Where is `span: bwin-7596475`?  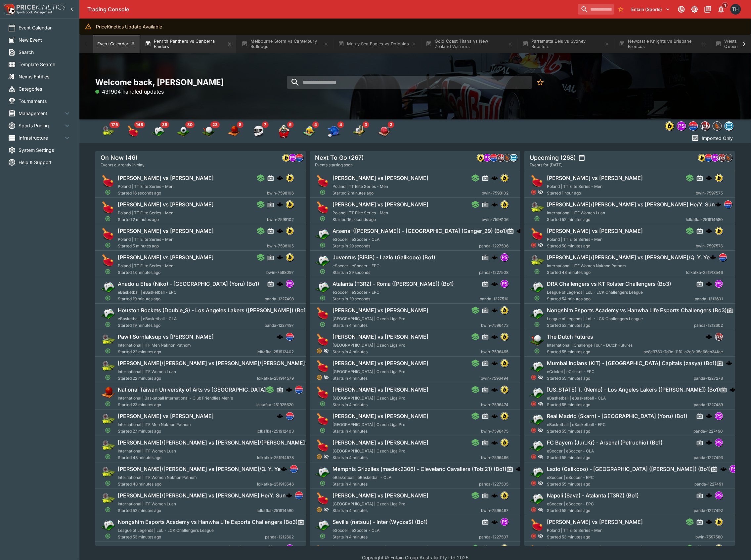 span: bwin-7596475 is located at coordinates (495, 431).